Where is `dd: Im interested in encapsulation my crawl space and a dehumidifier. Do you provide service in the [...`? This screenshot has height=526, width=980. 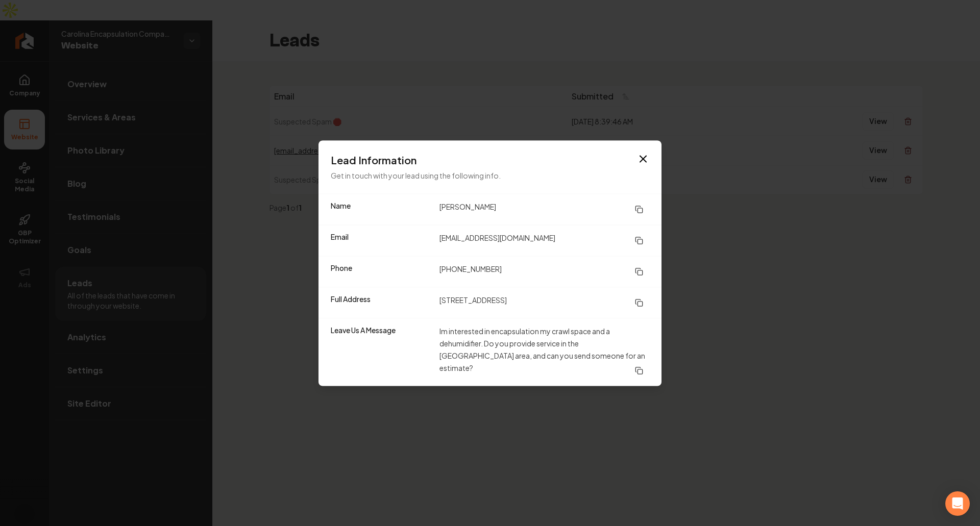 dd: Im interested in encapsulation my crawl space and a dehumidifier. Do you provide service in the [... is located at coordinates (545, 352).